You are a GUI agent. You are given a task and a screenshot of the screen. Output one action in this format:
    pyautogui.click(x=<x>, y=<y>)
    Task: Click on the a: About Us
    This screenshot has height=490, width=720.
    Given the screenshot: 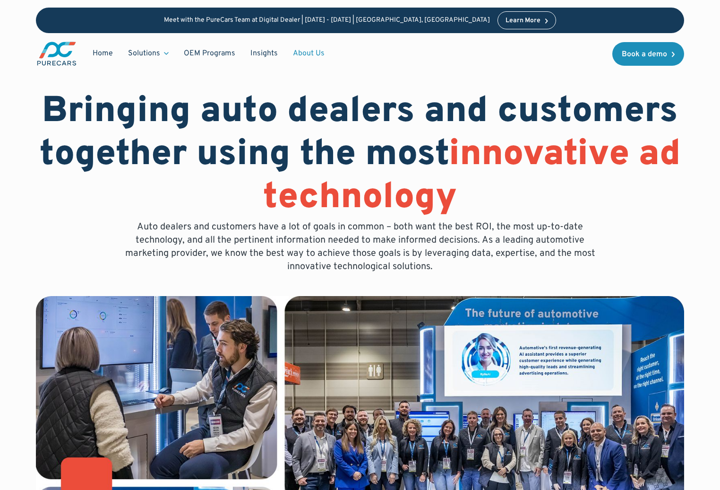 What is the action you would take?
    pyautogui.click(x=309, y=53)
    